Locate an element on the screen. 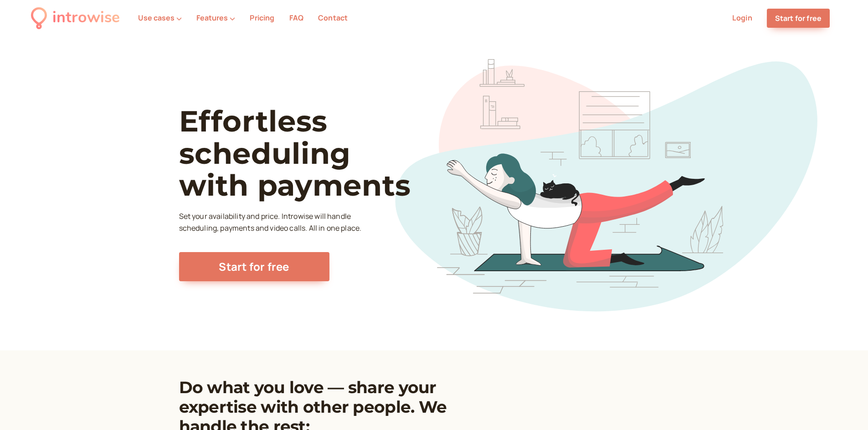 The image size is (868, 430). a: Contact is located at coordinates (333, 18).